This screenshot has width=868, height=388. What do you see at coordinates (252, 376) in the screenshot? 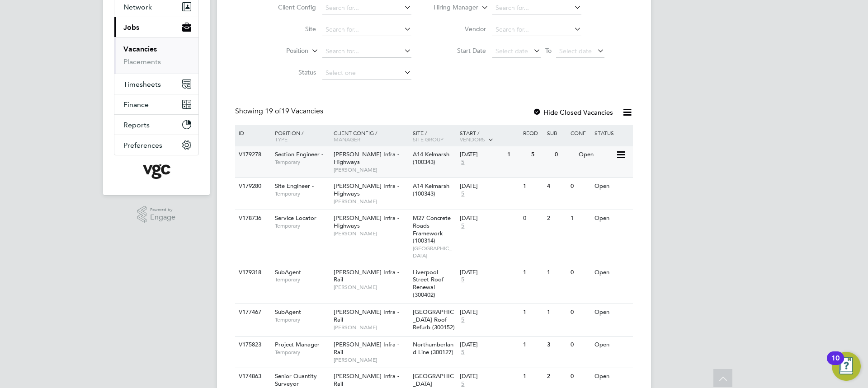
I see `div: V174863` at bounding box center [252, 376].